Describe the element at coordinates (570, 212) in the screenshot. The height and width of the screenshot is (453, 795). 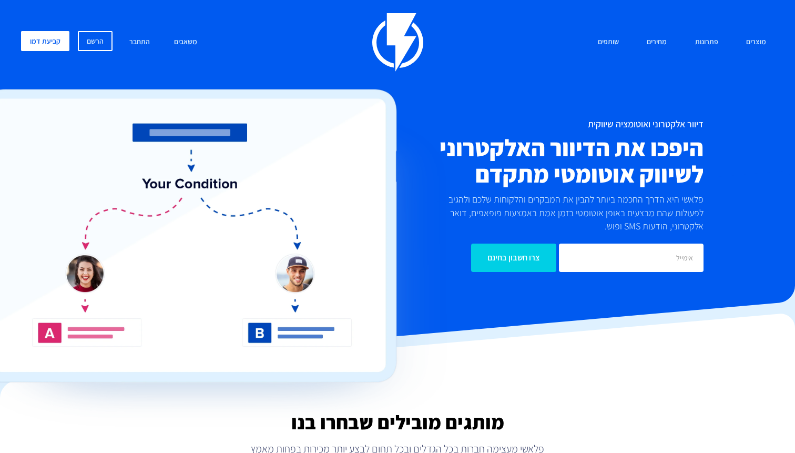
I see `p: פלאשי היא הדרך החכמה ביותר להבין את המבקרים והלקוחות שלכם ולהגיב לפעולות שהם מבצעים באופן אוטומטי...` at that location.